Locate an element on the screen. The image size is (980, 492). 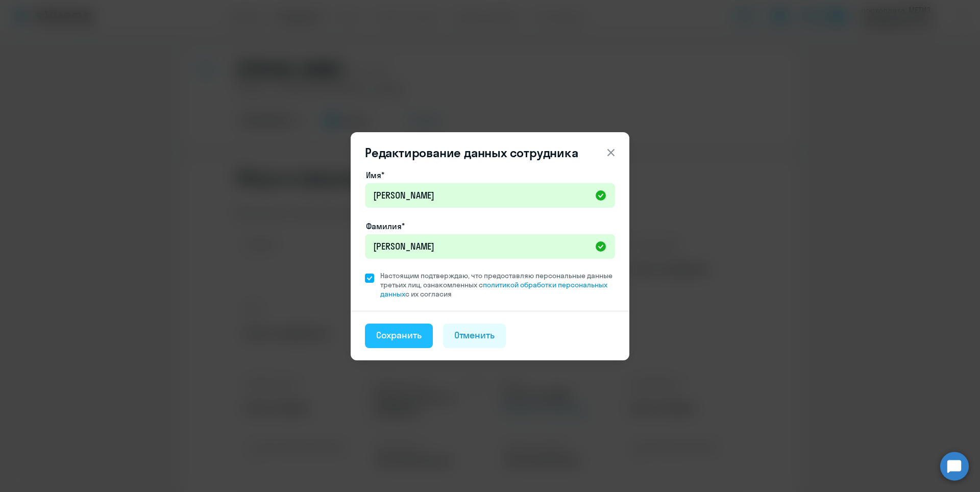
header: Редактирование данных сотрудника is located at coordinates (490, 153).